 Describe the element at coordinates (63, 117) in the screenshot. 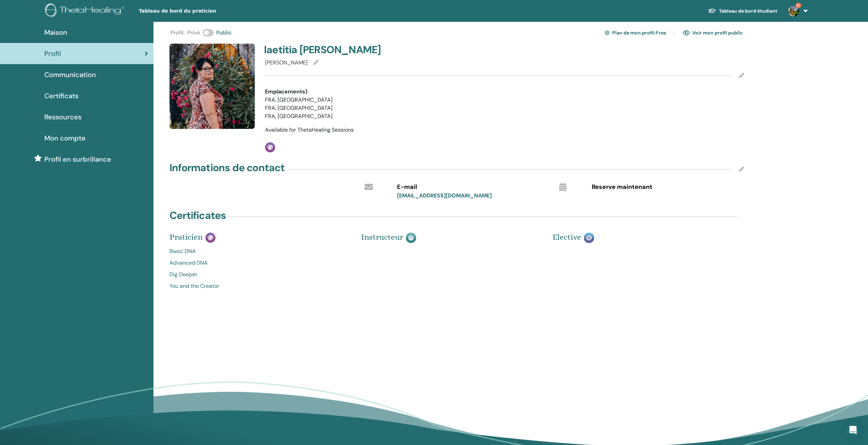

I see `span: Ressources` at that location.